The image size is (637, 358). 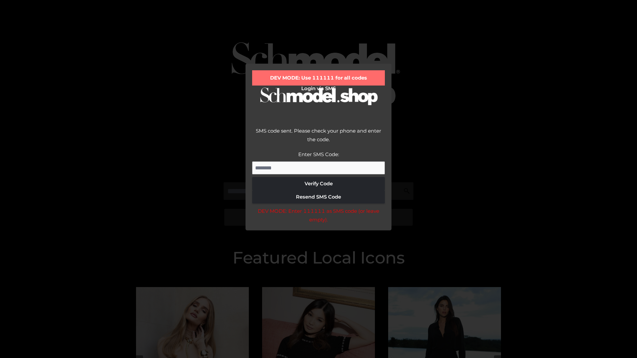 I want to click on h2: Login via SMS, so click(x=319, y=89).